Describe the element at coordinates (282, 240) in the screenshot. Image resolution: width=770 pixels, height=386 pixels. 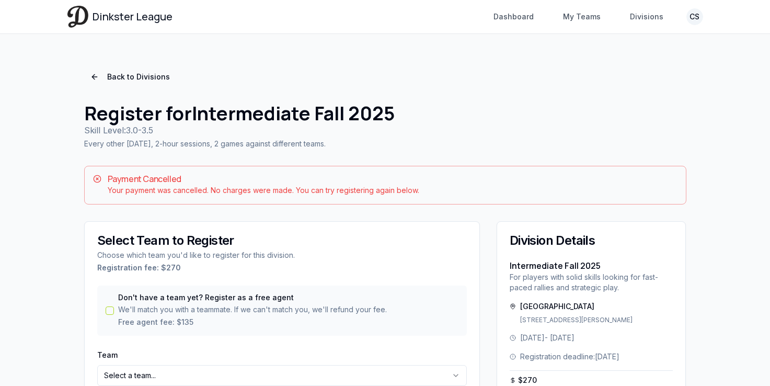
I see `div: Select Team to Register` at that location.